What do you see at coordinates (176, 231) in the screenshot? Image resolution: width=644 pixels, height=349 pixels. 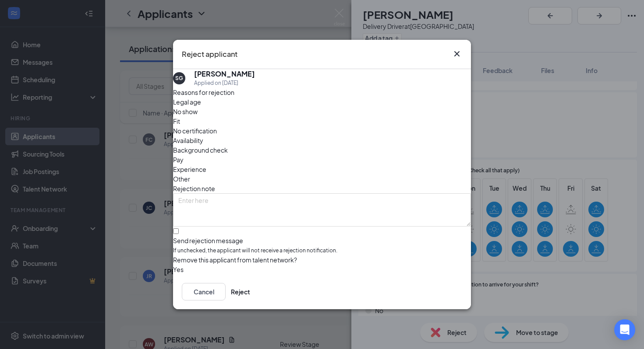 I see `input: Send rejection messageIf unchecked, the applicant will not receive a rejection notification.` at bounding box center [176, 231].